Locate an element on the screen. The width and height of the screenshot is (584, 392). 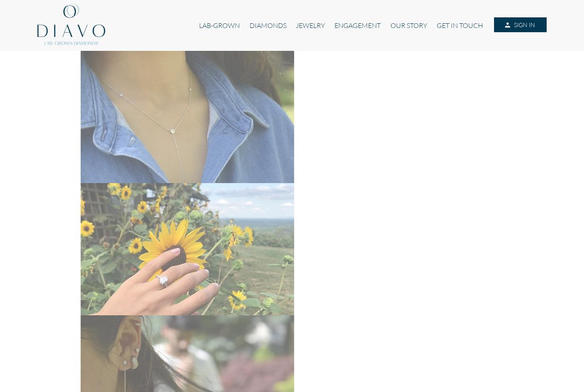
img: Diavo Lab-grown diamond ring is located at coordinates (187, 249).